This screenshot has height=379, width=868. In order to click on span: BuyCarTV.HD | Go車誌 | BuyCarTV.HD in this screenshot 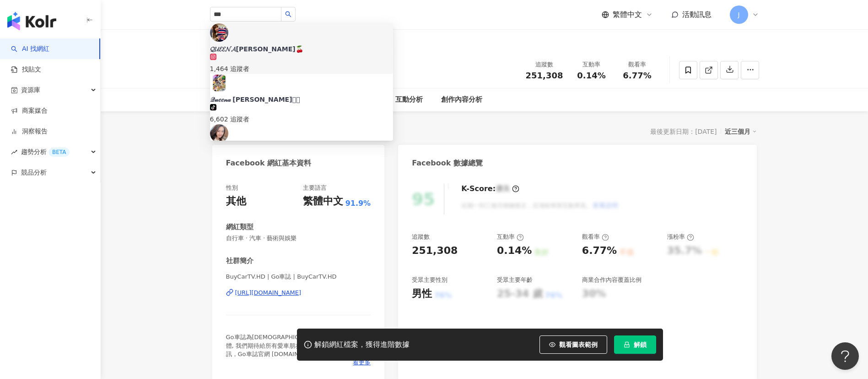, I will do `click(298, 277)`.